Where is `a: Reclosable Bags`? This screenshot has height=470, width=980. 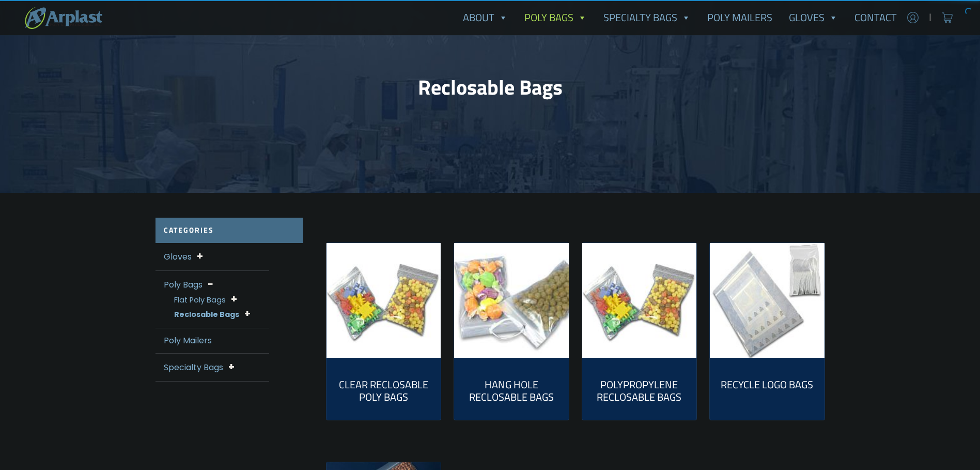 a: Reclosable Bags is located at coordinates (207, 314).